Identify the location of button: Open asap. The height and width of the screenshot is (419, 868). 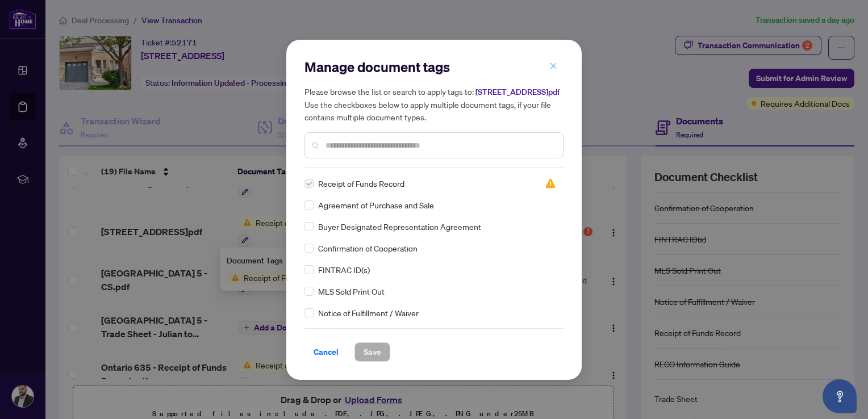
(840, 396).